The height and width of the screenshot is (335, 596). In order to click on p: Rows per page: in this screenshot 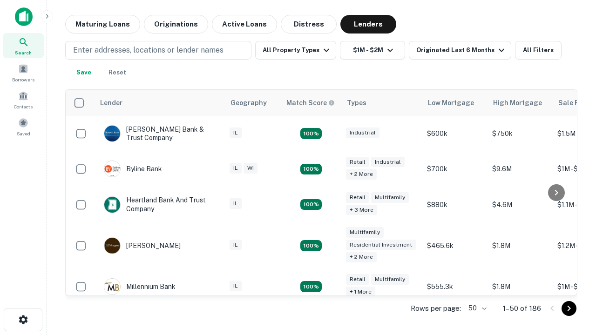, I will do `click(436, 309)`.